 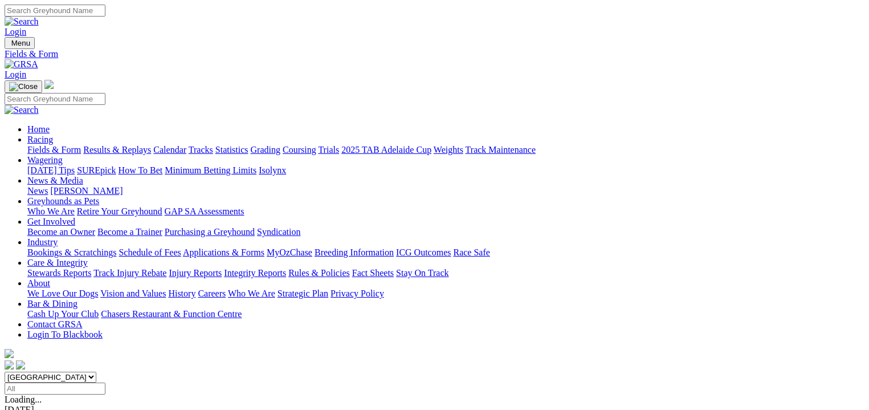 What do you see at coordinates (51, 221) in the screenshot?
I see `a: Get Involved` at bounding box center [51, 221].